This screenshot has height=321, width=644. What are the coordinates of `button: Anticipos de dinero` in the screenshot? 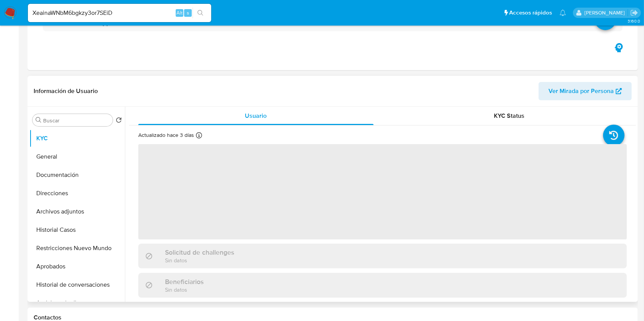 It's located at (77, 303).